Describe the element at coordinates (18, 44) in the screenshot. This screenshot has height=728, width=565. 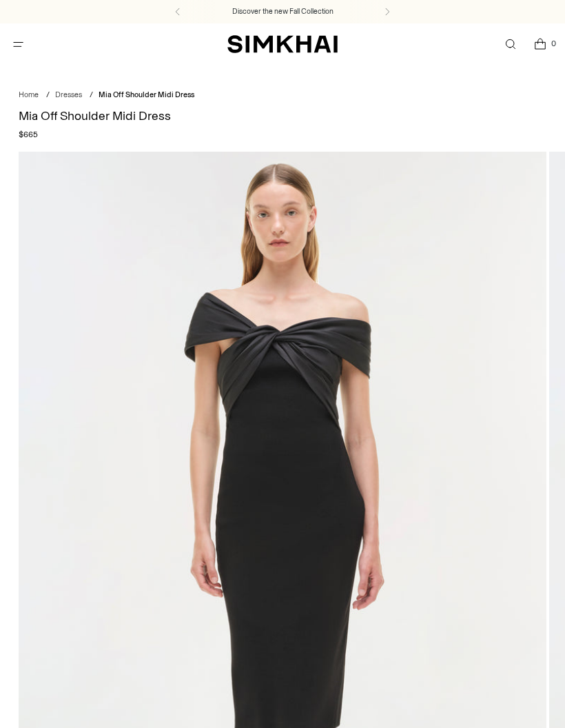
I see `button: Open menu modal` at that location.